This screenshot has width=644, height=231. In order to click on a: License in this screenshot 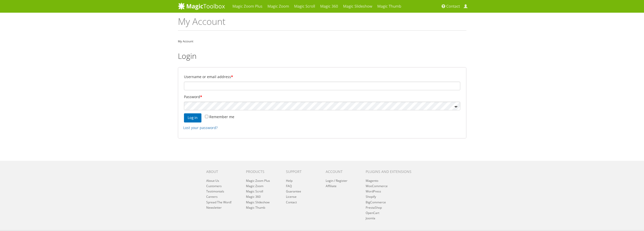, I will do `click(291, 196)`.